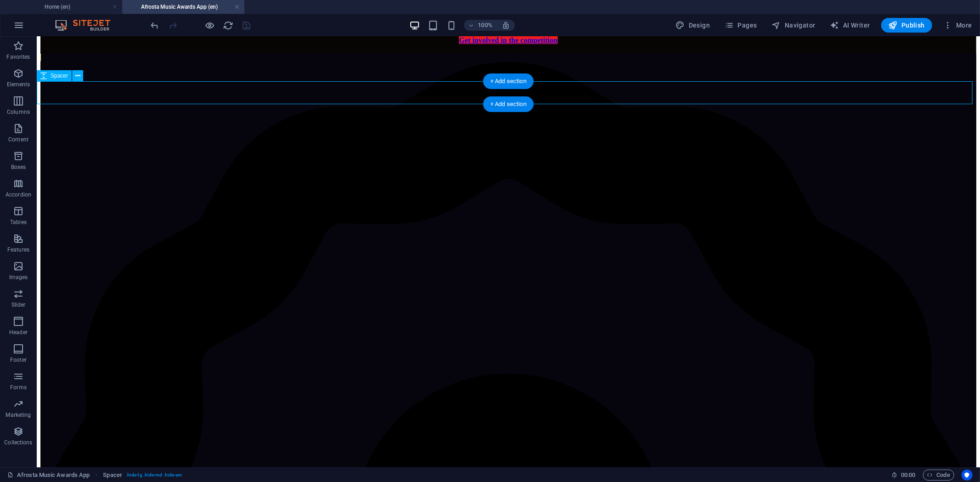  What do you see at coordinates (142, 475) in the screenshot?
I see `nav: breadcrumb` at bounding box center [142, 475].